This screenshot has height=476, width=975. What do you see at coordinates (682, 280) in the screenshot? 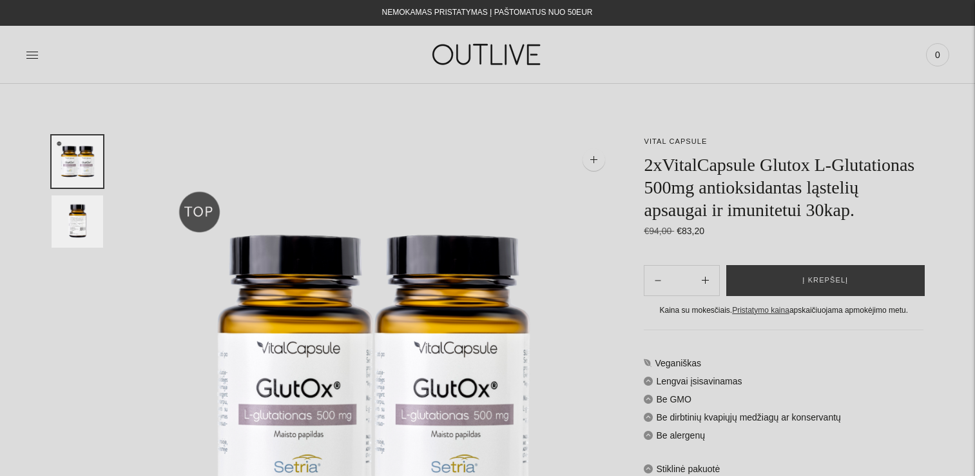
I see `input: Product quantity` at bounding box center [682, 280].